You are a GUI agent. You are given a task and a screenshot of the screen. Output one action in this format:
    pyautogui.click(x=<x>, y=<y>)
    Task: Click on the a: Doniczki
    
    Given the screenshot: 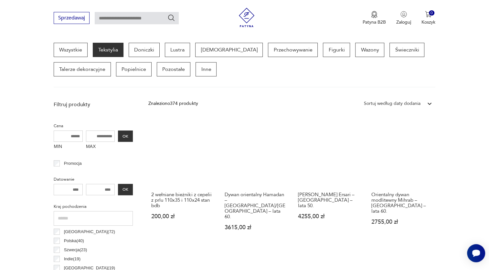 What is the action you would take?
    pyautogui.click(x=144, y=50)
    